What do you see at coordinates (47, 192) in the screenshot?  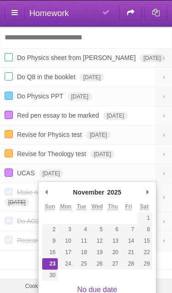 I see `button: Previous Month` at bounding box center [47, 192].